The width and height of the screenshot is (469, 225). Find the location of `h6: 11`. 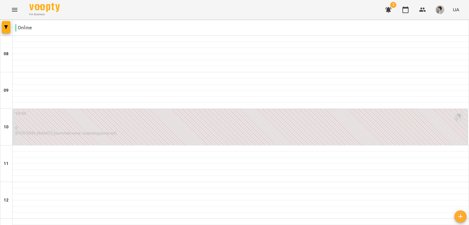

h6: 11 is located at coordinates (6, 164).